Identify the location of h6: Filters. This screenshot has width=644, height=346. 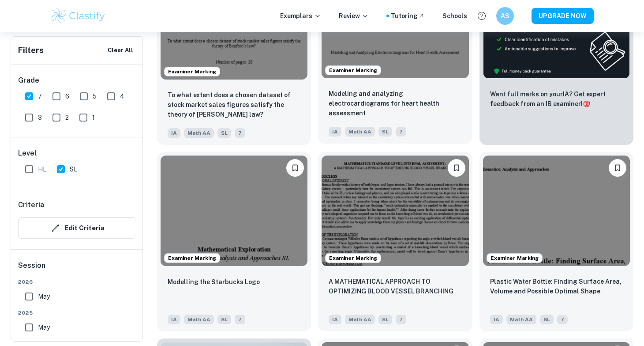
(31, 50).